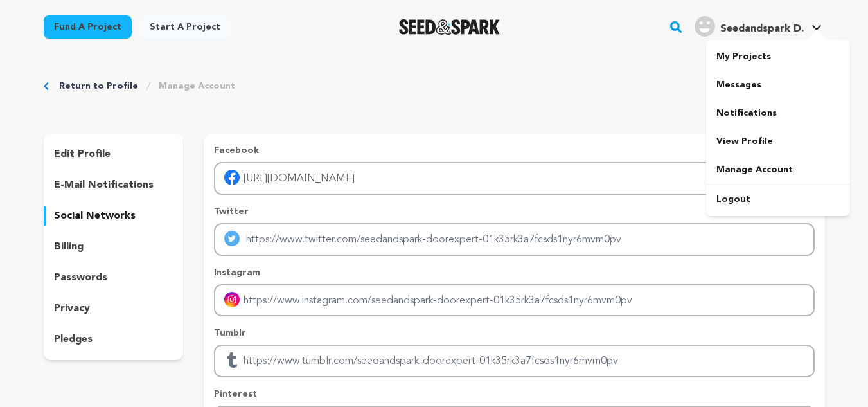 The image size is (868, 407). Describe the element at coordinates (778, 199) in the screenshot. I see `a: Logout` at that location.